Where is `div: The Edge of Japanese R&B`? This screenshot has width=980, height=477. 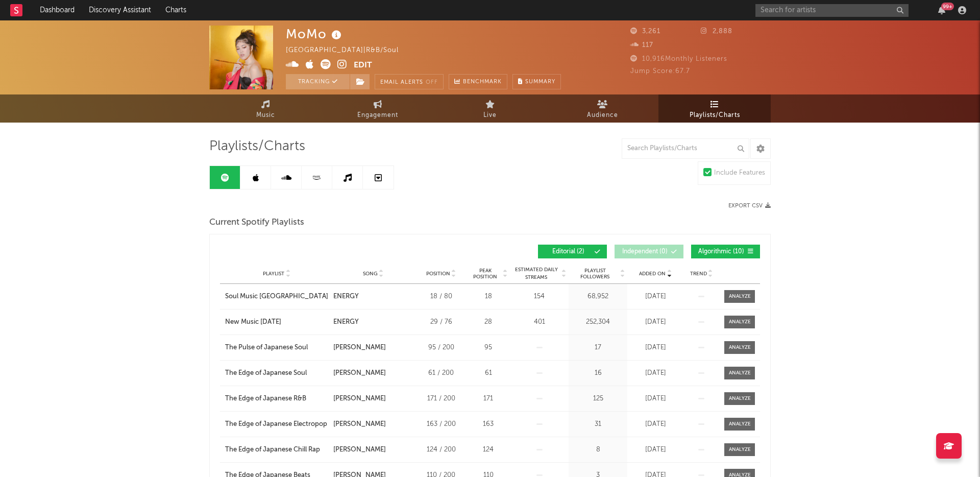 div: The Edge of Japanese R&B is located at coordinates (265, 399).